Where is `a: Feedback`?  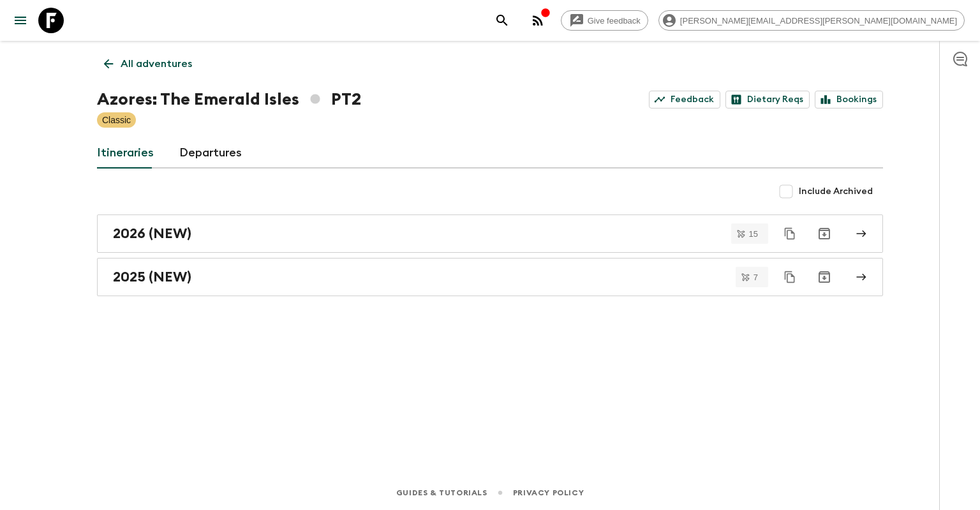
a: Feedback is located at coordinates (685, 100).